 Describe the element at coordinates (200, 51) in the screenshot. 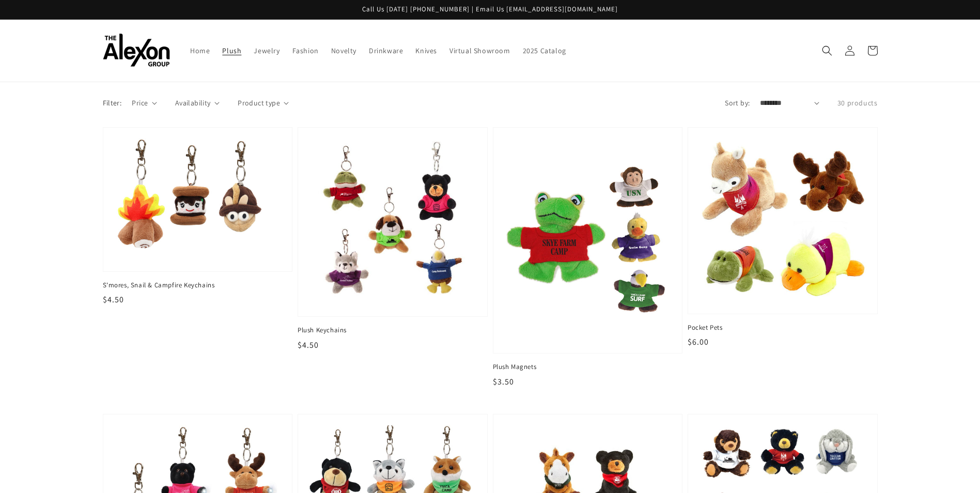

I see `a: Home` at that location.